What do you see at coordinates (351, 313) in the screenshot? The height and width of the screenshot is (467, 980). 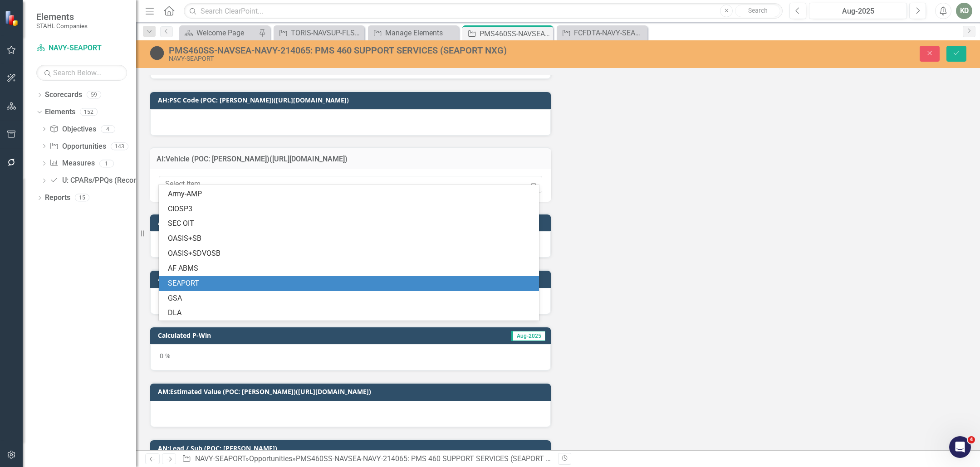 I see `div: DLA` at bounding box center [351, 313].